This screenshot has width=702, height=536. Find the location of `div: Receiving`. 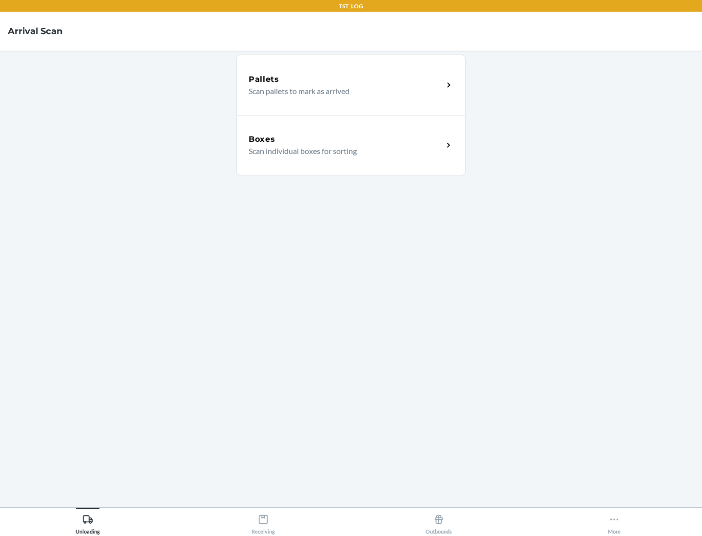

div: Receiving is located at coordinates (263, 523).